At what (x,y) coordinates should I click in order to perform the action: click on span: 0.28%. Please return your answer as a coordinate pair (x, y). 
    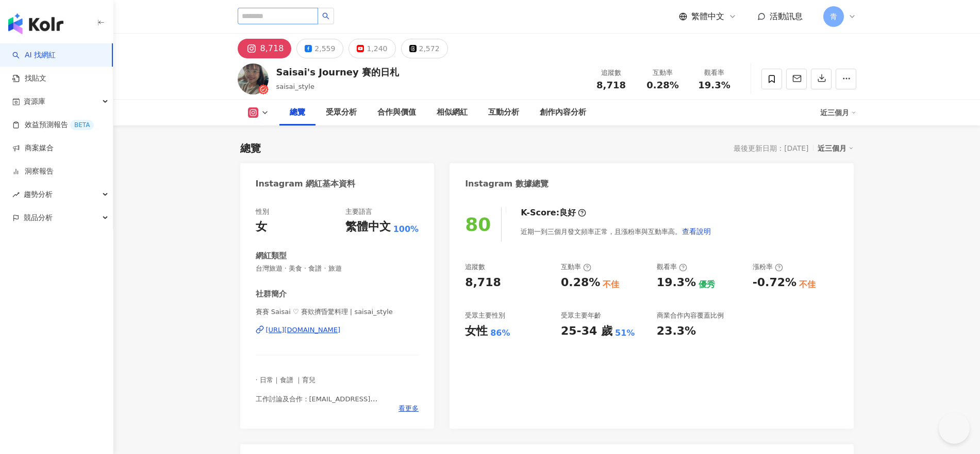
    Looking at the image, I should click on (663, 85).